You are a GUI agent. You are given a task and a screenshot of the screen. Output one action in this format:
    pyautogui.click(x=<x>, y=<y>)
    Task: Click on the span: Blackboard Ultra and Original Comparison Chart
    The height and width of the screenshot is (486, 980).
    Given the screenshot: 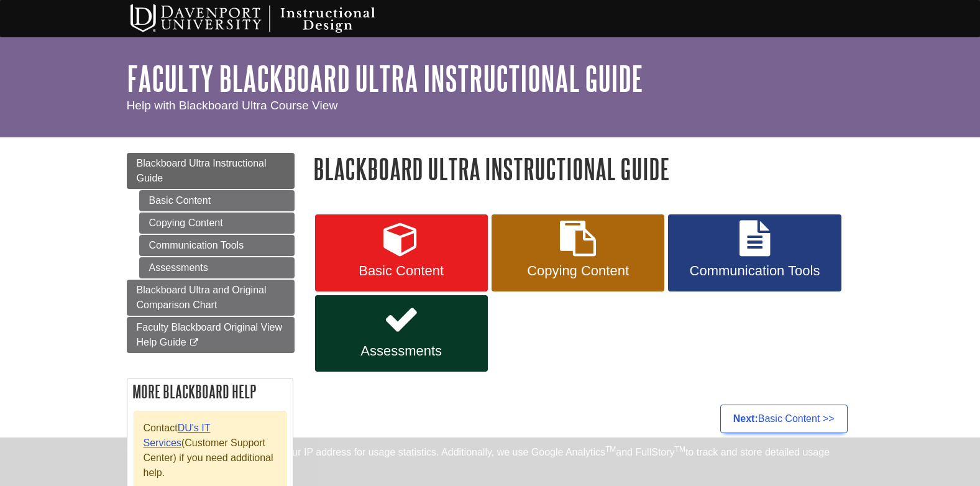 What is the action you would take?
    pyautogui.click(x=202, y=297)
    